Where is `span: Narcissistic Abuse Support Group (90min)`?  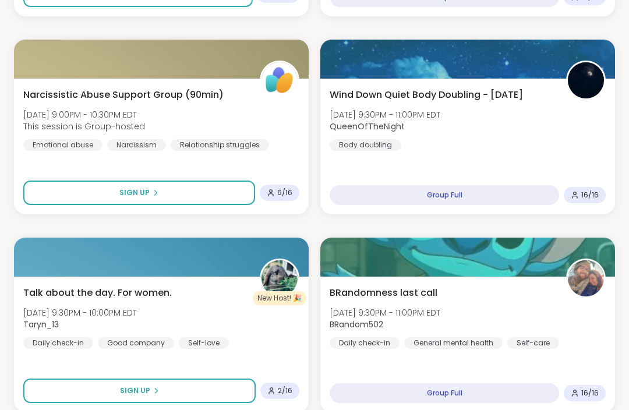
span: Narcissistic Abuse Support Group (90min) is located at coordinates (124, 95).